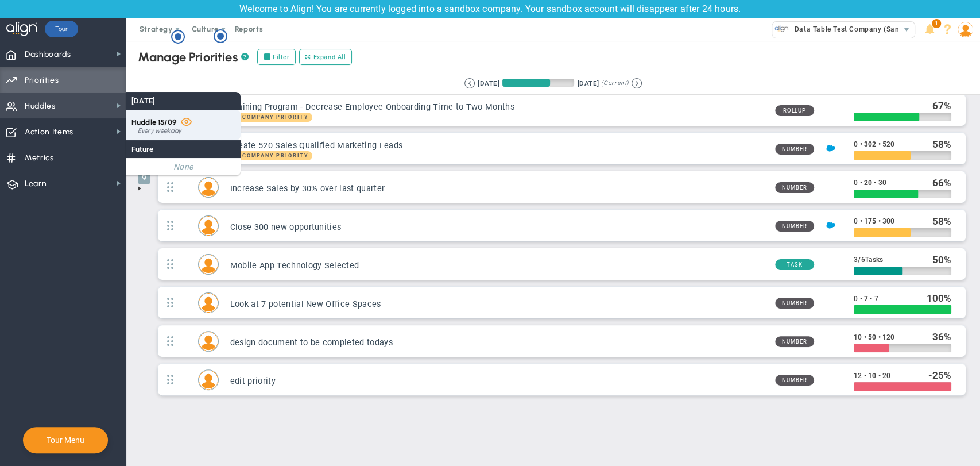 This screenshot has height=466, width=980. What do you see at coordinates (36, 184) in the screenshot?
I see `span: Learn` at bounding box center [36, 184].